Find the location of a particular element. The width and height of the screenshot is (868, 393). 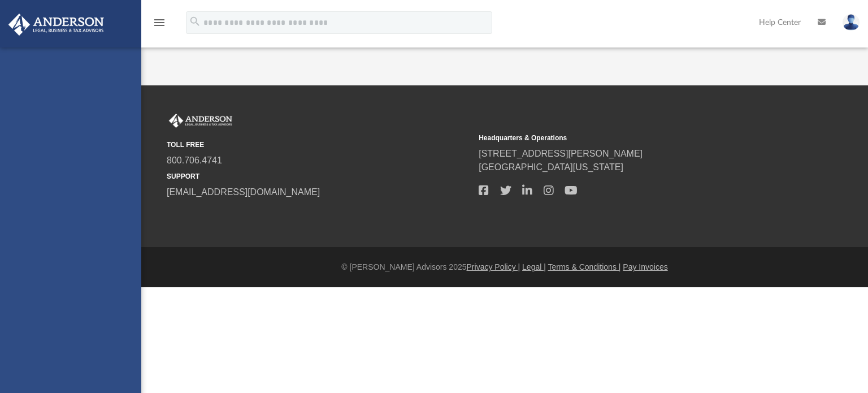

a: Privacy Policy | is located at coordinates (493, 267).